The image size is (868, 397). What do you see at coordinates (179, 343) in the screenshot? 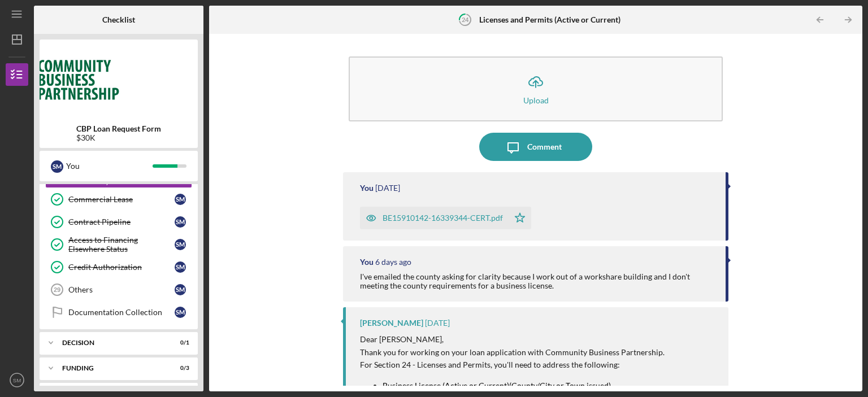
I see `div: 0 / 1` at bounding box center [179, 343].